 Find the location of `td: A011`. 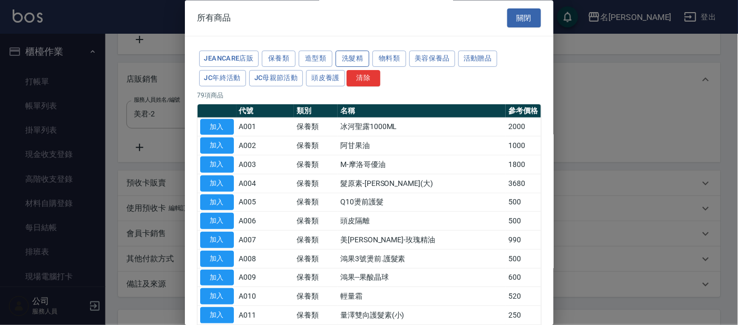

td: A011 is located at coordinates (265, 316).